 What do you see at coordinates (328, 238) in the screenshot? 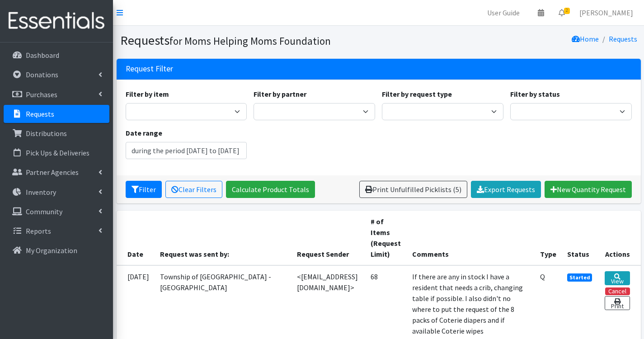
I see `th: Request Sender` at bounding box center [328, 238].